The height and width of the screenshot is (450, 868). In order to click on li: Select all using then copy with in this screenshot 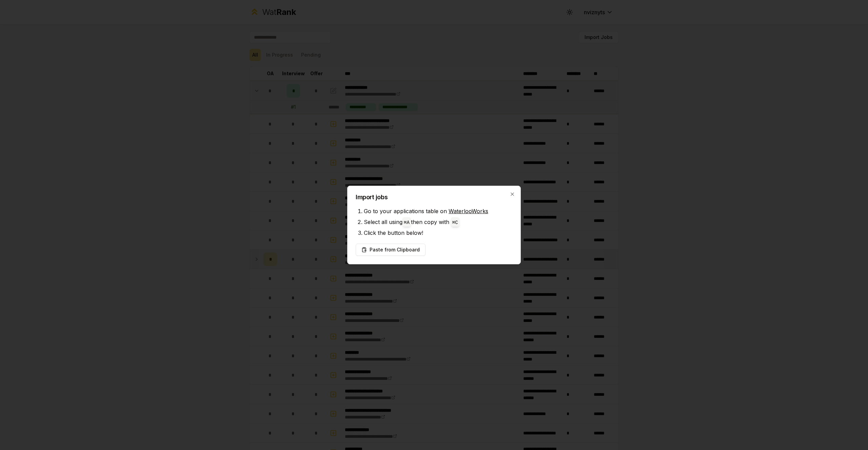, I will do `click(438, 222)`.